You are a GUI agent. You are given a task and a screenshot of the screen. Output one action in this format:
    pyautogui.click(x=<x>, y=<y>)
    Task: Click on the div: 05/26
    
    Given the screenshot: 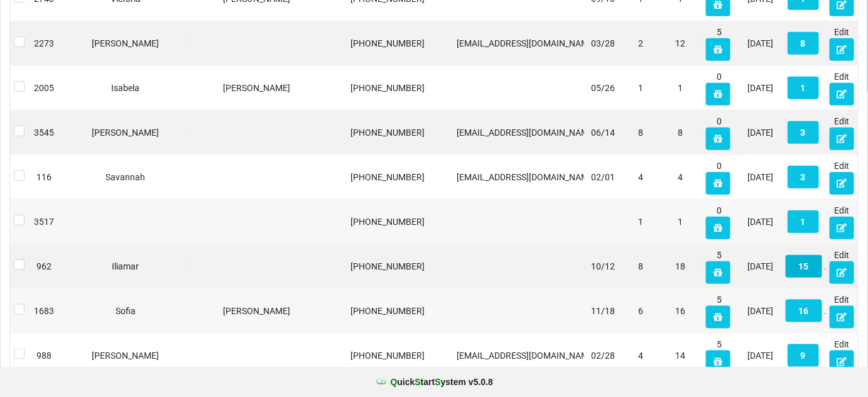 What is the action you would take?
    pyautogui.click(x=603, y=88)
    